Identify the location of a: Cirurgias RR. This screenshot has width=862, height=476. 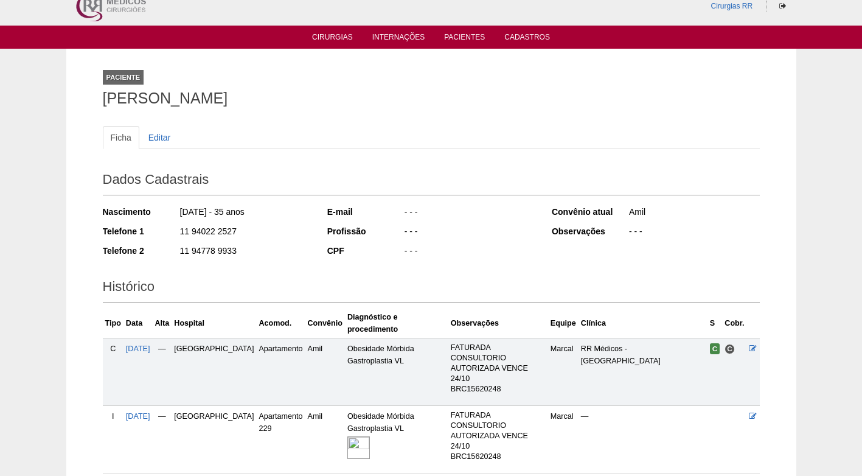
(732, 6).